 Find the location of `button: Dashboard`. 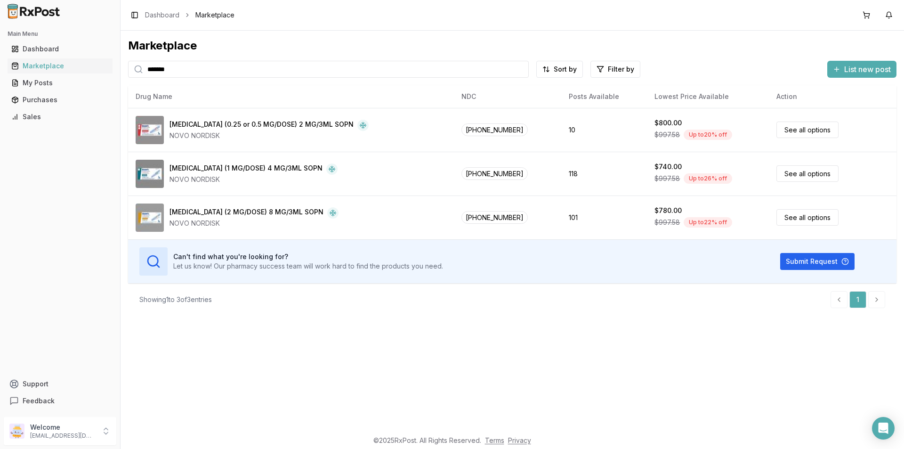

button: Dashboard is located at coordinates (60, 49).